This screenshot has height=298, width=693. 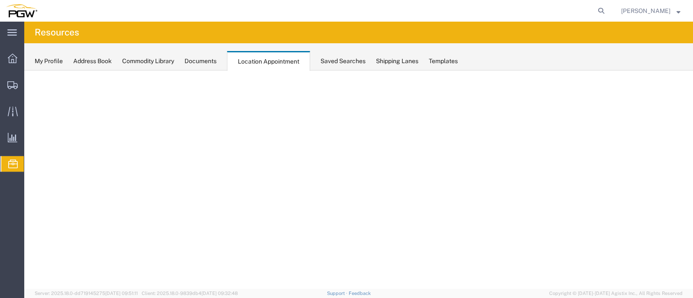 What do you see at coordinates (92, 61) in the screenshot?
I see `div: Address Book` at bounding box center [92, 61].